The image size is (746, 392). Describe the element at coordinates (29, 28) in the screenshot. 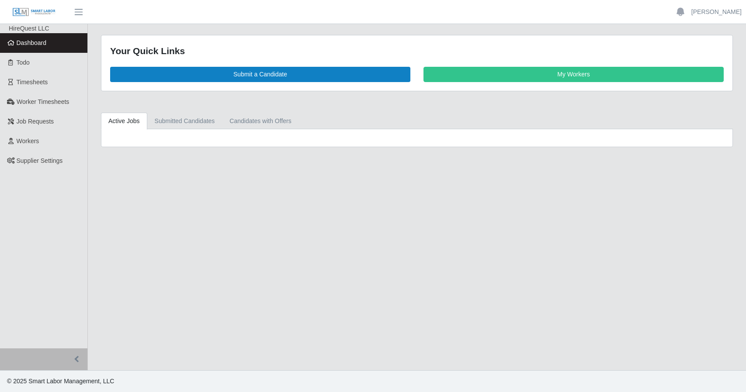

I see `span: HireQuest LLC` at that location.